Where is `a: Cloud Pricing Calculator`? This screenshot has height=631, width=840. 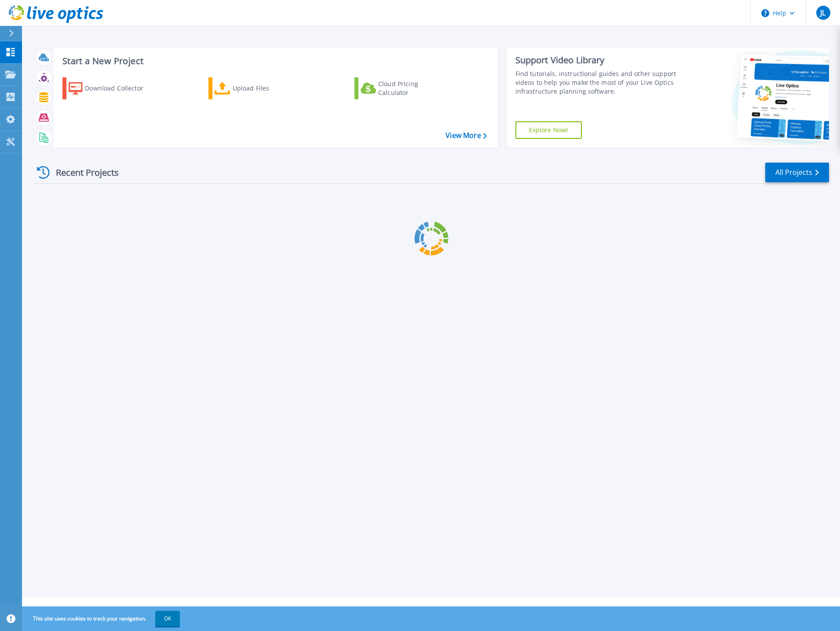
a: Cloud Pricing Calculator is located at coordinates (403, 88).